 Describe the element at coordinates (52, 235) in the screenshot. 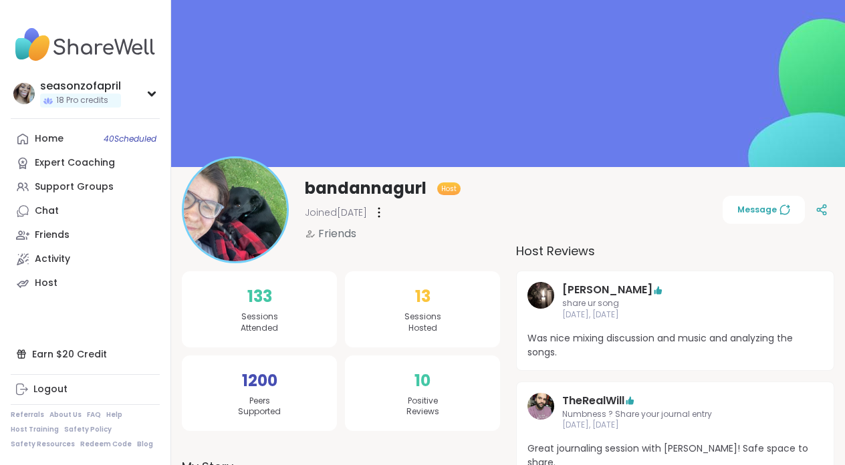

I see `div: Friends` at that location.